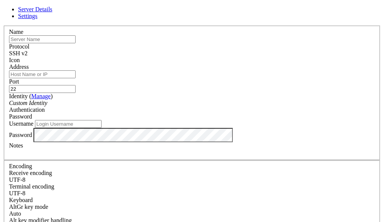  I want to click on input: Port Number, so click(42, 89).